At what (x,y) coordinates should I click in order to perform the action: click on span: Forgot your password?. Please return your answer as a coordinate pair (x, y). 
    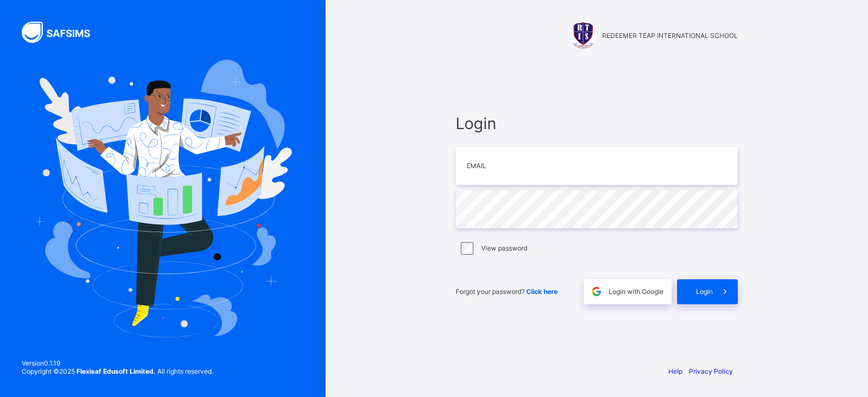
    Looking at the image, I should click on (507, 291).